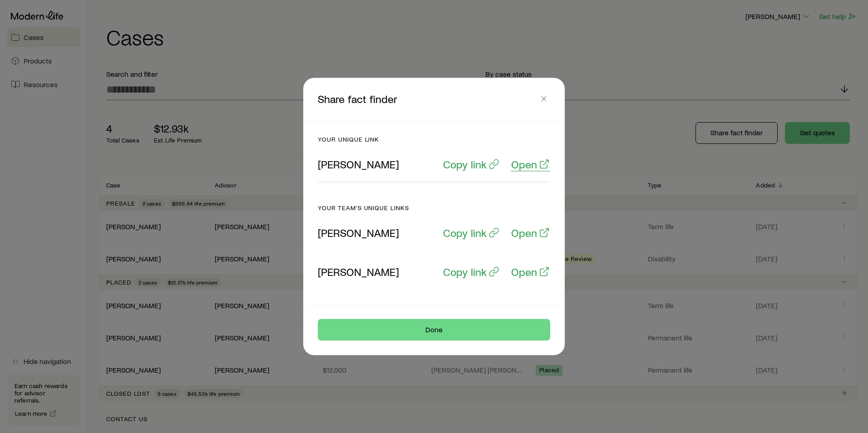 The height and width of the screenshot is (433, 868). Describe the element at coordinates (434, 208) in the screenshot. I see `p: Your team’s unique links` at that location.